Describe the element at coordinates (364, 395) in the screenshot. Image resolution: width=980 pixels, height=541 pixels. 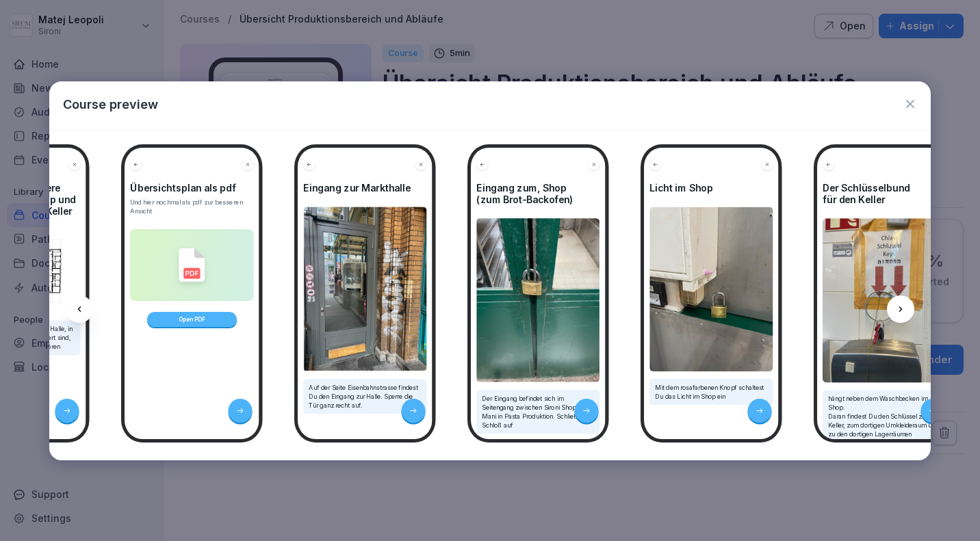
I see `p: Auf der Seite Eisenbahnstrasse findest Du den Eingang zur Halle. Sperre die Tür ganz recht auf.` at that location.